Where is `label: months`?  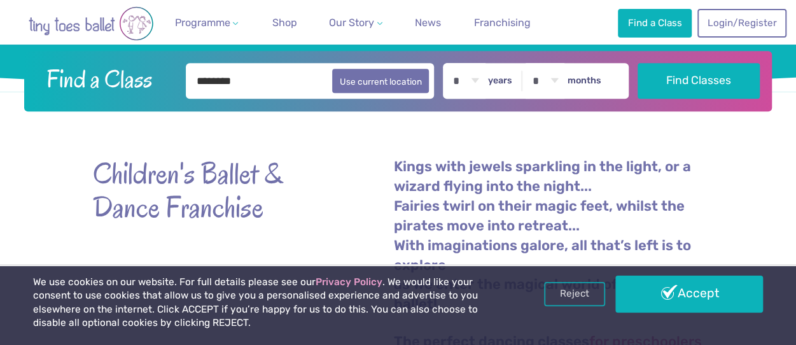
label: months is located at coordinates (584, 81).